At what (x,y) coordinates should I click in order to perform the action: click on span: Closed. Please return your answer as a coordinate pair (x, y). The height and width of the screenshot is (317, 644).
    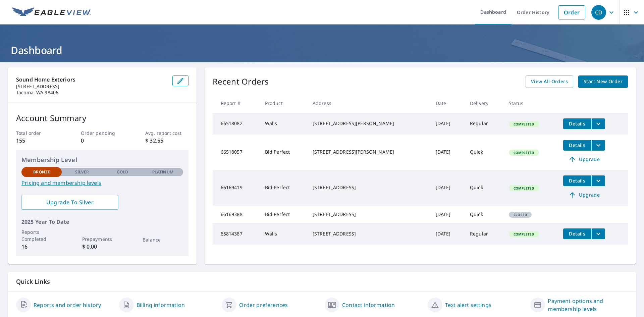
    Looking at the image, I should click on (520, 215).